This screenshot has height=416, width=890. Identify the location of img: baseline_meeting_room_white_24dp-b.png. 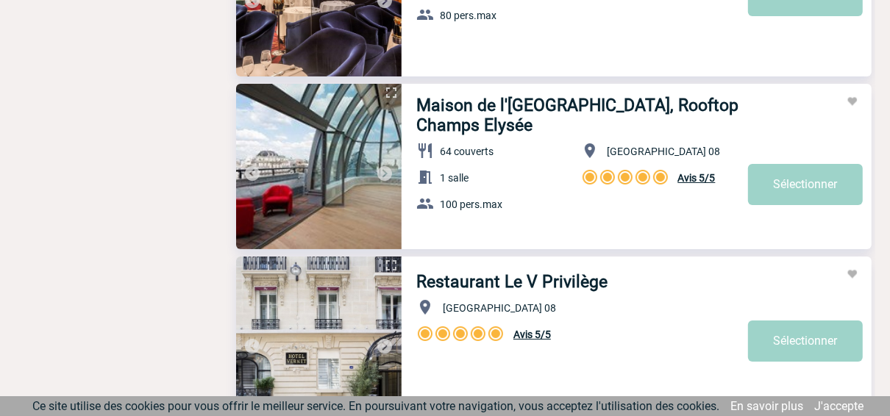
(425, 177).